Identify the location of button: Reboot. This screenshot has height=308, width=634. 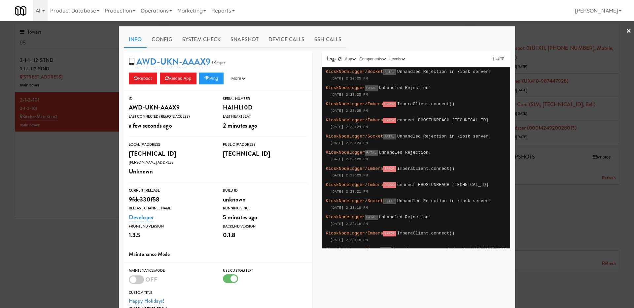
(143, 79).